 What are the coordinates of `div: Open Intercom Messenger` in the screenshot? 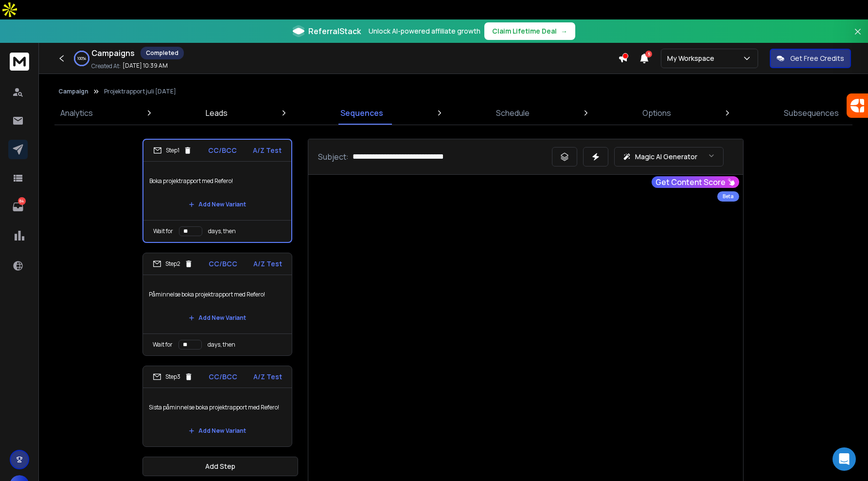 It's located at (845, 459).